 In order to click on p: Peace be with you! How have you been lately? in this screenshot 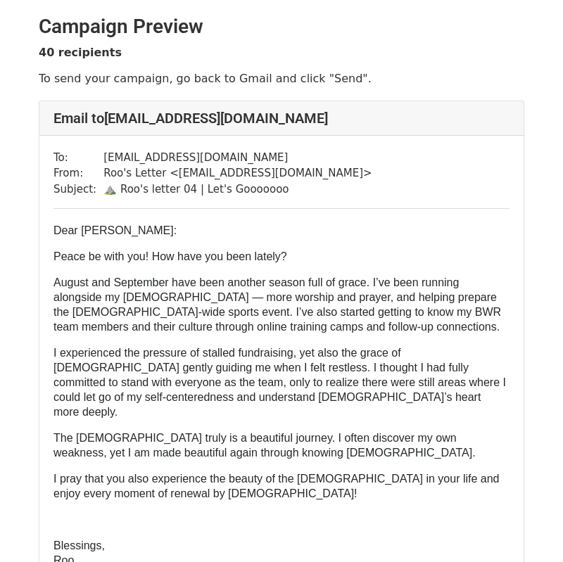, I will do `click(282, 256)`.